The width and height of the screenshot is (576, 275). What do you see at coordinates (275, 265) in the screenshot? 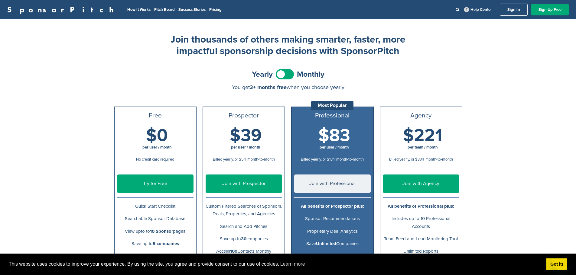
I see `span: This website uses cookies to improve your experience. By using the site, you agree and provide co...` at bounding box center [275, 265].